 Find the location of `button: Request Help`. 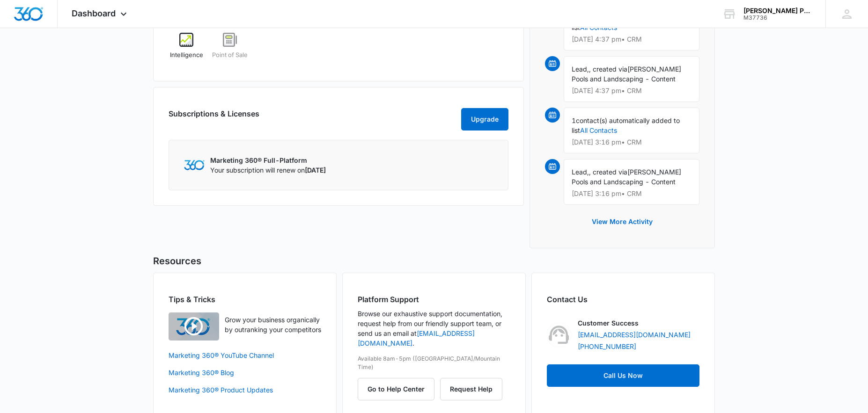

button: Request Help is located at coordinates (471, 389).